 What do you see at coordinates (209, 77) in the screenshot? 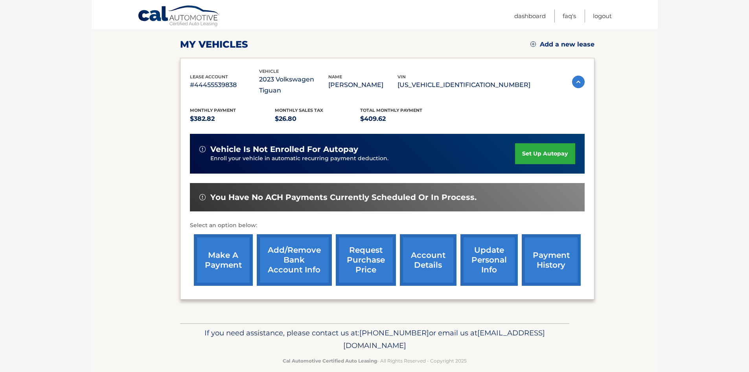
I see `span: lease account` at bounding box center [209, 77].